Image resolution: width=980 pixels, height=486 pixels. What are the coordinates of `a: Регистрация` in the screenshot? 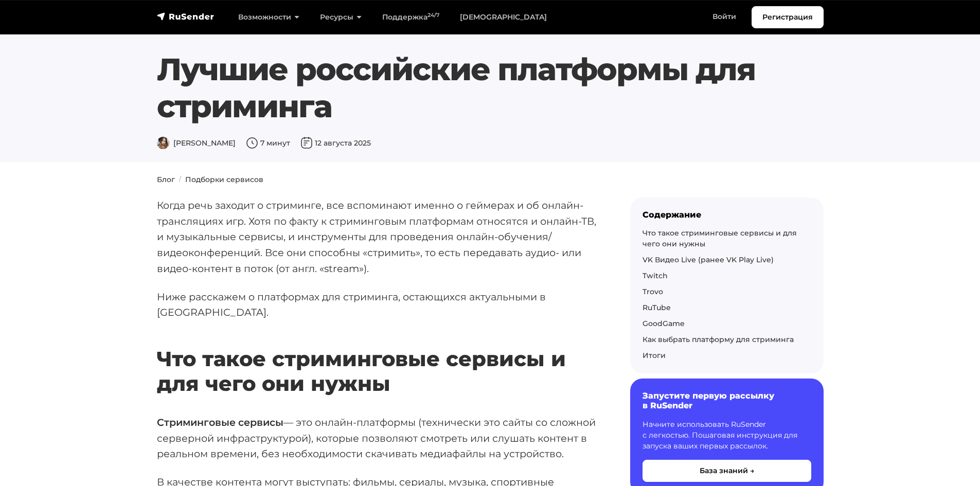 It's located at (788, 17).